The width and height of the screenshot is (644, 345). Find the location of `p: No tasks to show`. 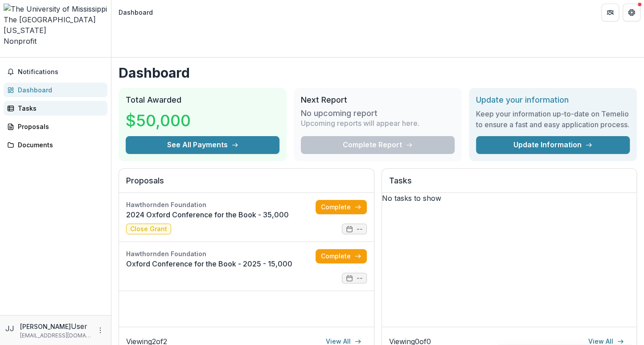

p: No tasks to show is located at coordinates (510, 198).